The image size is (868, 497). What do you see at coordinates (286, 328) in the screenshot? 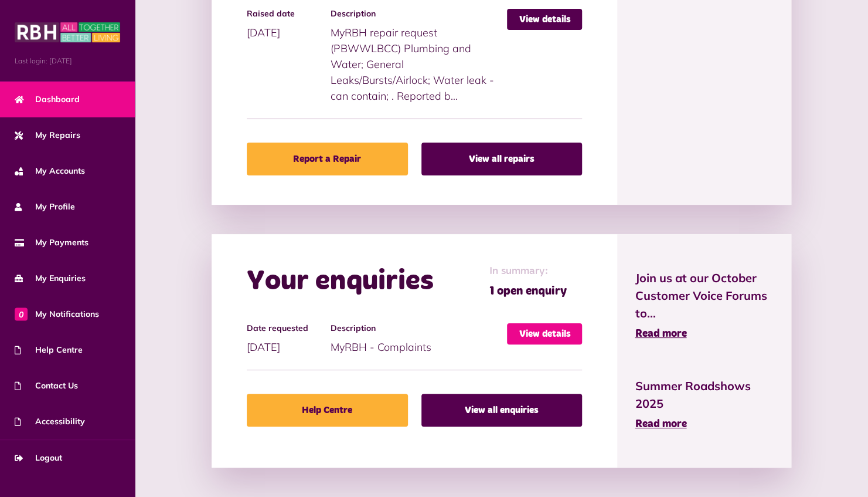
I see `h4: Date requested` at bounding box center [286, 328].